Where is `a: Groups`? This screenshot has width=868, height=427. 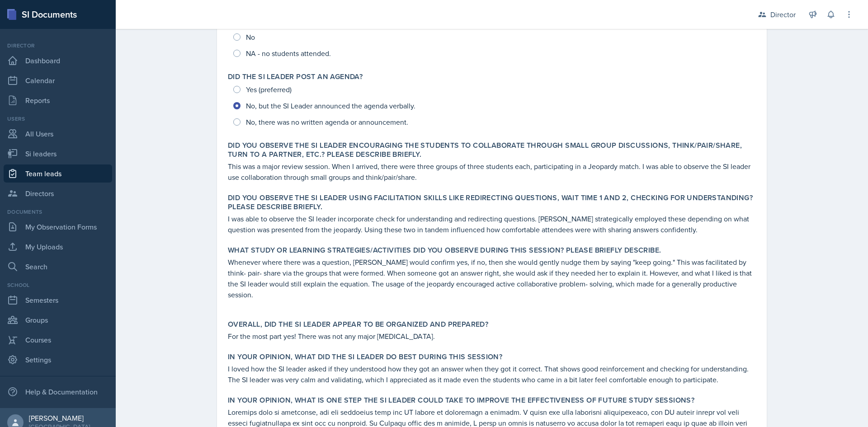 a: Groups is located at coordinates (58, 320).